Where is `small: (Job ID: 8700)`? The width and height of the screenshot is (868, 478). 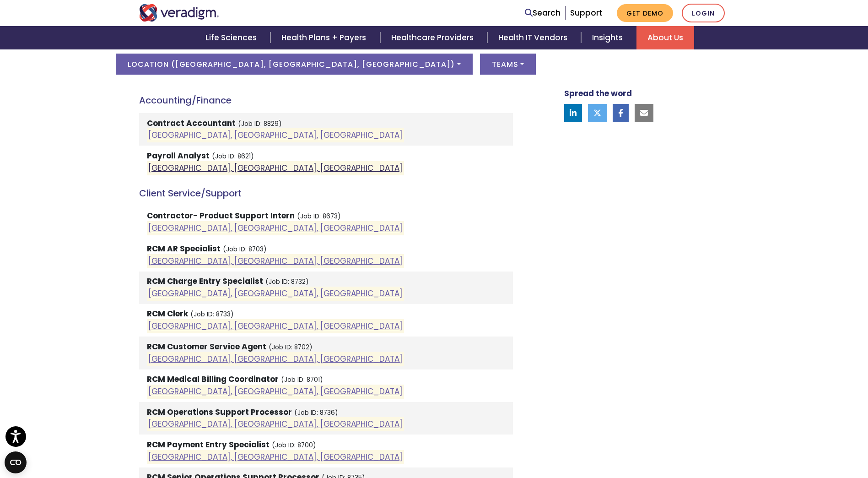
small: (Job ID: 8700) is located at coordinates (293, 445).